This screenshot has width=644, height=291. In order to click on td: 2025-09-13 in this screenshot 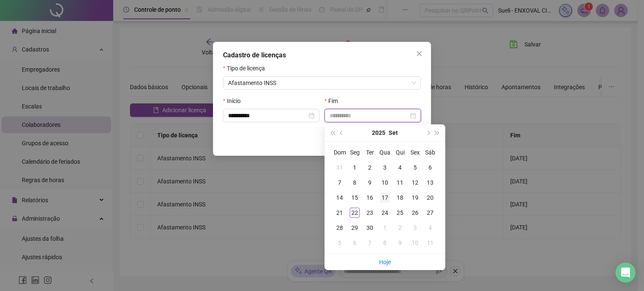, I will do `click(430, 182)`.